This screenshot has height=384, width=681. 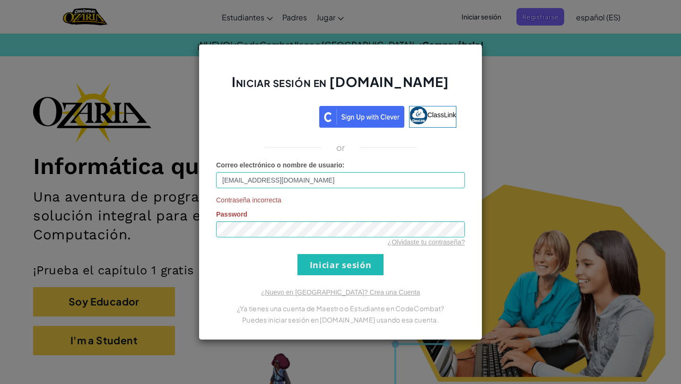 What do you see at coordinates (426, 242) in the screenshot?
I see `a: ¿Olvidaste tu contraseña?` at bounding box center [426, 242].